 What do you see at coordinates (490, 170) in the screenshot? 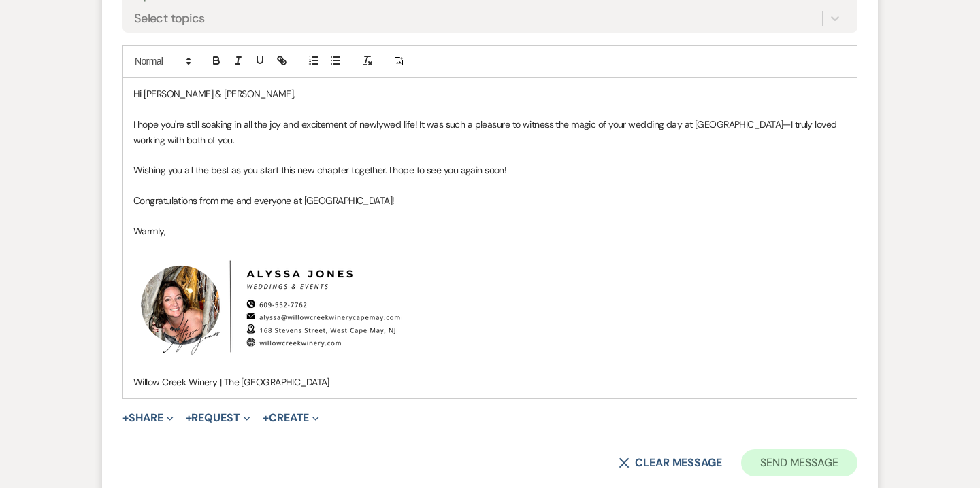
I see `p: Wishing you all the best as you start this new chapter together. I hope to see you again soon!` at bounding box center [490, 170].